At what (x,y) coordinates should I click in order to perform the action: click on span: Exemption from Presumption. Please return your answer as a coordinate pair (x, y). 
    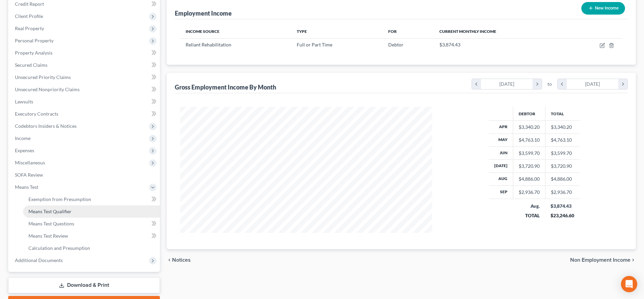
    Looking at the image, I should click on (59, 198).